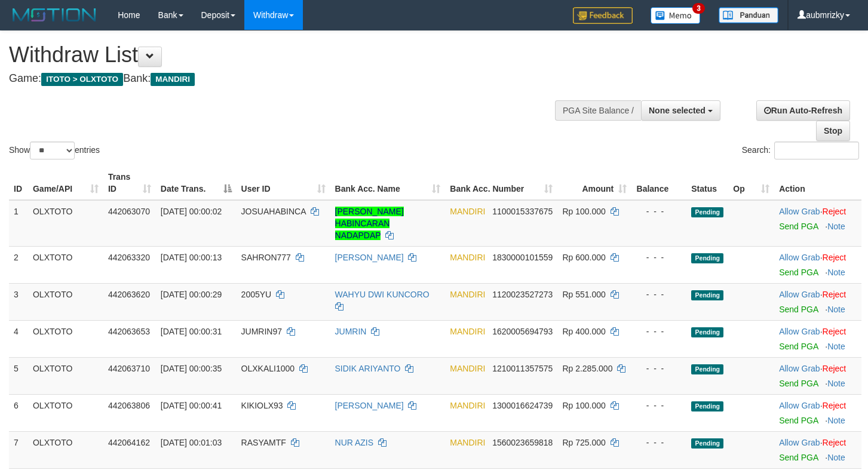 This screenshot has width=868, height=473. I want to click on span: Rp 551.000, so click(584, 294).